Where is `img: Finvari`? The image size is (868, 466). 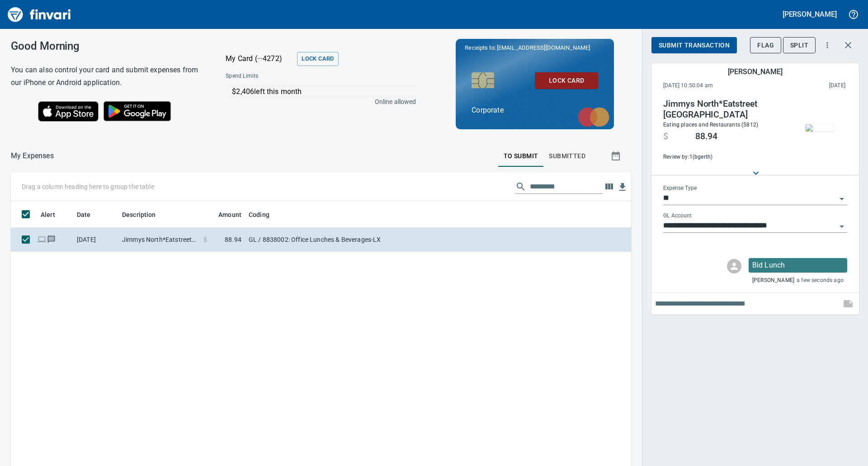 img: Finvari is located at coordinates (39, 14).